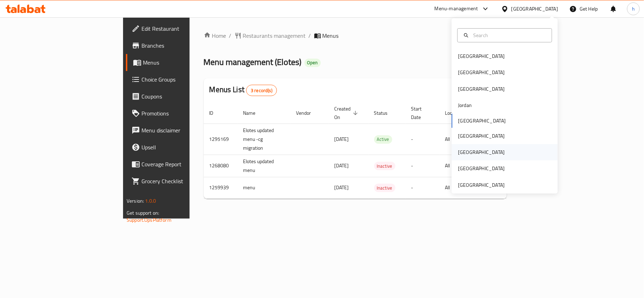  What do you see at coordinates (183, 80) in the screenshot?
I see `span: Choice Groups` at bounding box center [183, 80].